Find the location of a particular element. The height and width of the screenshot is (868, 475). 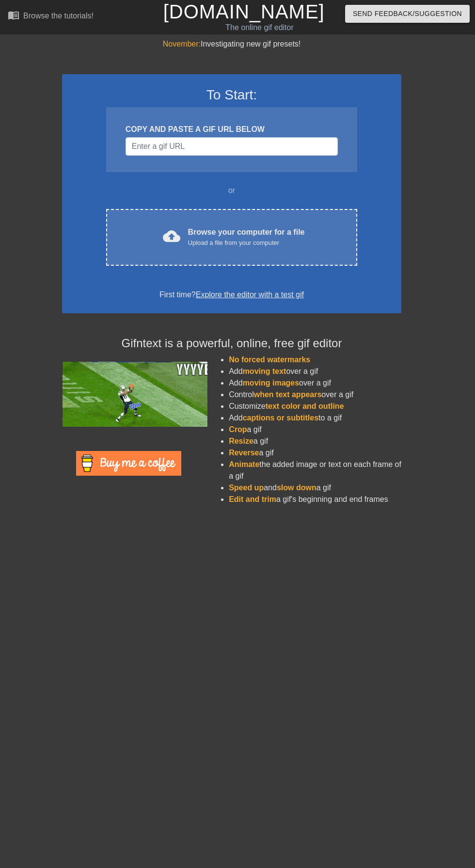

span: text color and outline is located at coordinates (305, 406).